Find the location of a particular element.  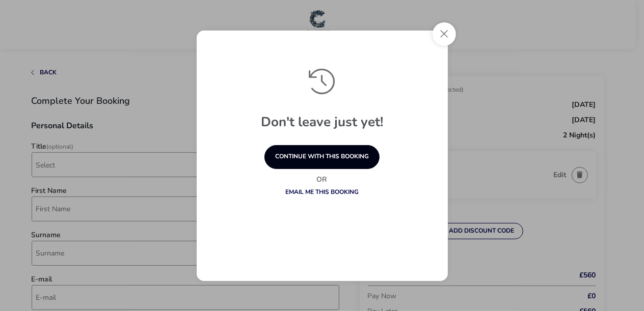

h1: Don't leave just yet! is located at coordinates (322, 131).